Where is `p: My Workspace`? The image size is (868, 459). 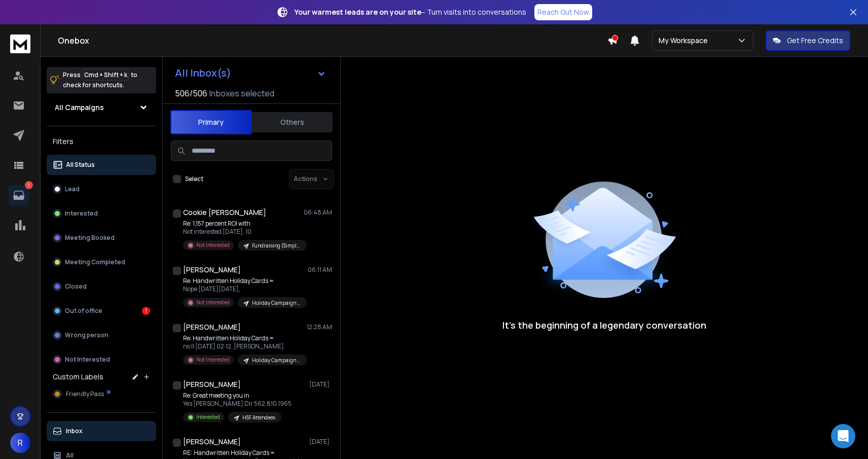
p: My Workspace is located at coordinates (685, 40).